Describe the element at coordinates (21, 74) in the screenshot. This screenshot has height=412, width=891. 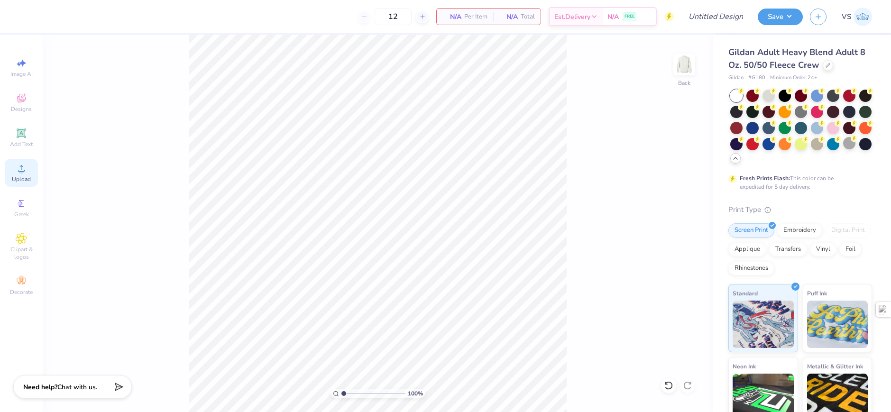
I see `span: Image AI` at that location.